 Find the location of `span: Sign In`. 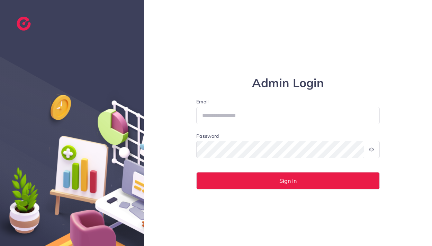

span: Sign In is located at coordinates (288, 180).